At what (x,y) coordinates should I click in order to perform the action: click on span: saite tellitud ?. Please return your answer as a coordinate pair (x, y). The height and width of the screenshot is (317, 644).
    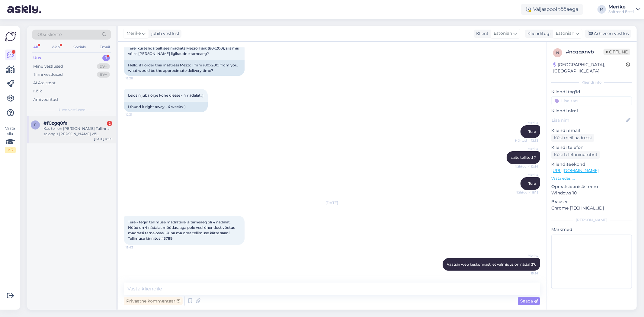
    Looking at the image, I should click on (523, 157).